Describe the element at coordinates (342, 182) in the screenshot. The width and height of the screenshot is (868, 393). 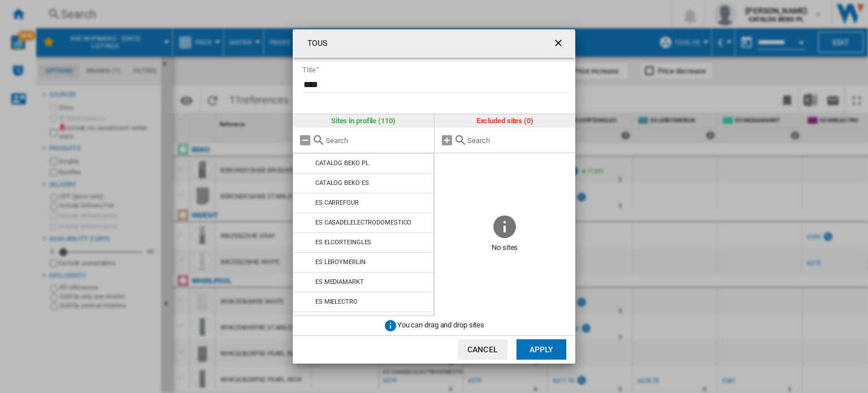
I see `div: CATALOG BEKO ES` at that location.